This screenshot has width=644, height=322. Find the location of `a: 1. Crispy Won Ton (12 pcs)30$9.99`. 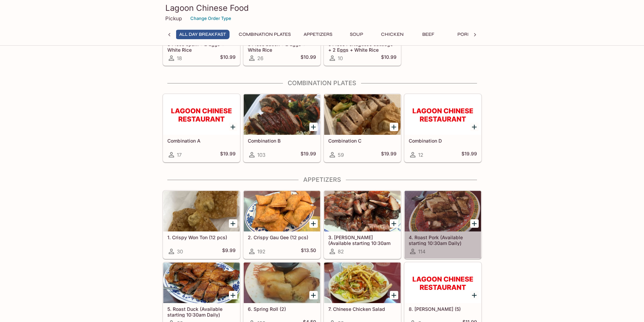

a: 1. Crispy Won Ton (12 pcs)30$9.99 is located at coordinates (201, 225).